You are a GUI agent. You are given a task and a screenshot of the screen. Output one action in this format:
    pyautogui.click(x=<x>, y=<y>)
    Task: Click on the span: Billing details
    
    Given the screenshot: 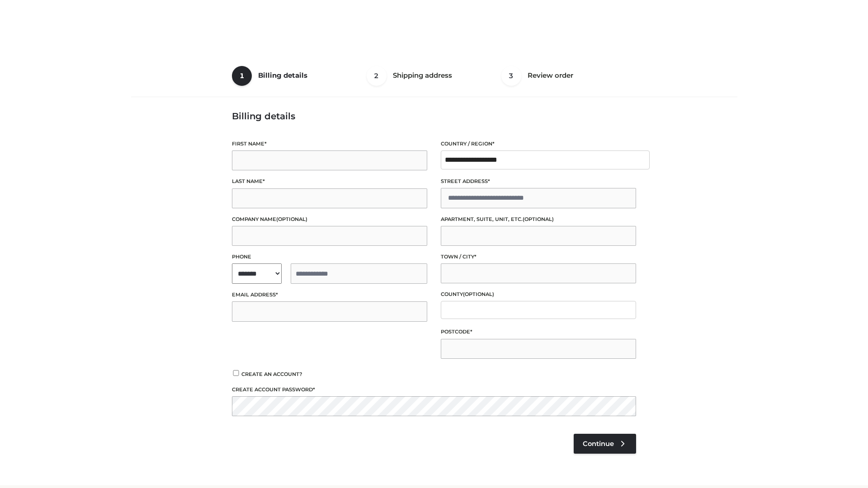 What is the action you would take?
    pyautogui.click(x=283, y=75)
    